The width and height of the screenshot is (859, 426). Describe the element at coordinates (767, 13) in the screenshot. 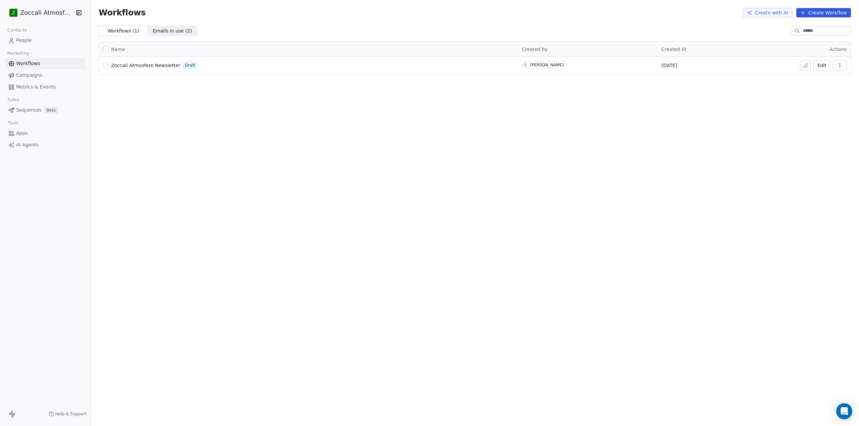

I see `button: Create with AI` at that location.